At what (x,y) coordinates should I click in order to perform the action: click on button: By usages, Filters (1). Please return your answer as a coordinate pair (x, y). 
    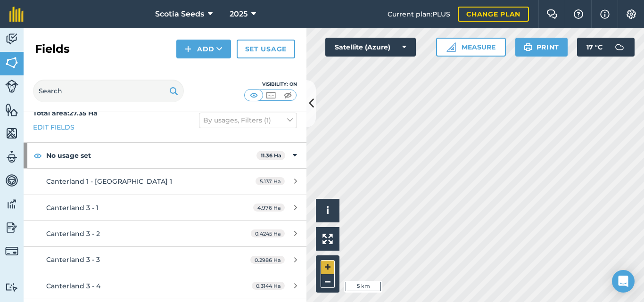
    Looking at the image, I should click on (248, 120).